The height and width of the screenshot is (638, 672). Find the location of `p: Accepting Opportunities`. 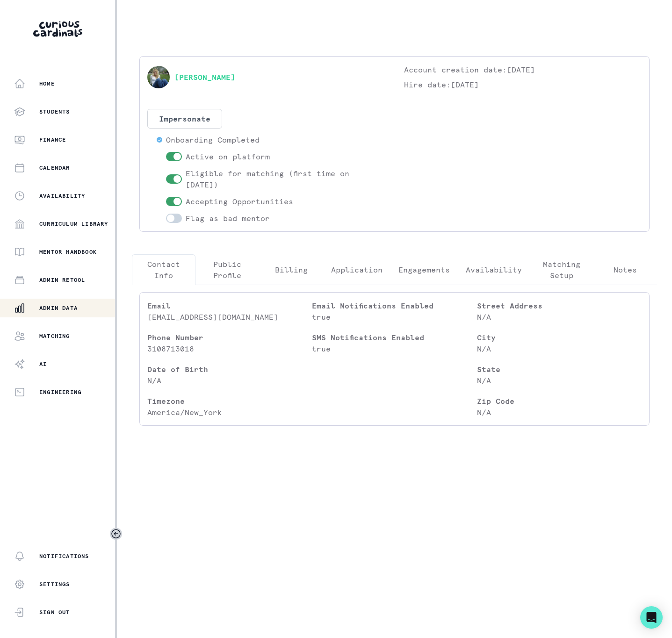

p: Accepting Opportunities is located at coordinates (239, 201).